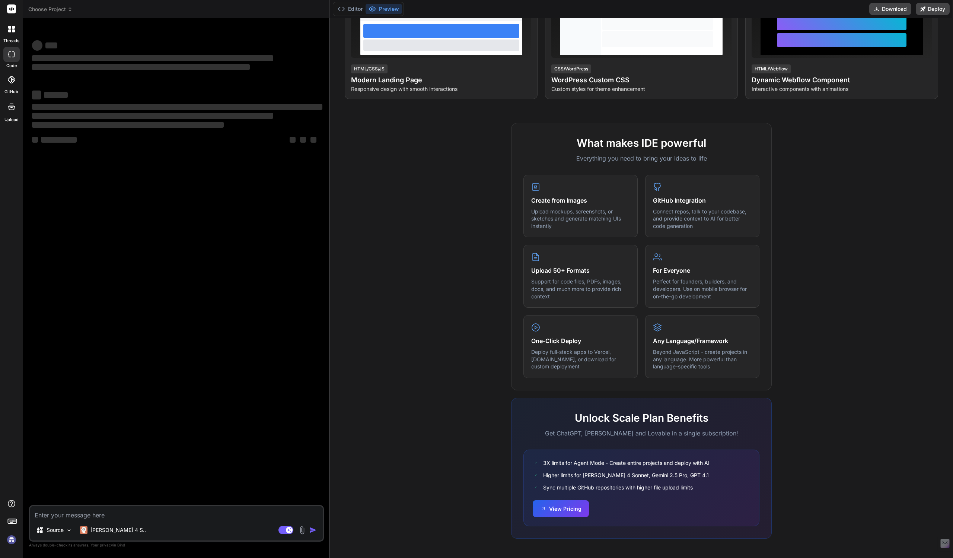 Image resolution: width=953 pixels, height=558 pixels. What do you see at coordinates (626, 462) in the screenshot?
I see `span: 3X limits for Agent Mode - Create entire projects and deploy with AI` at bounding box center [626, 462].